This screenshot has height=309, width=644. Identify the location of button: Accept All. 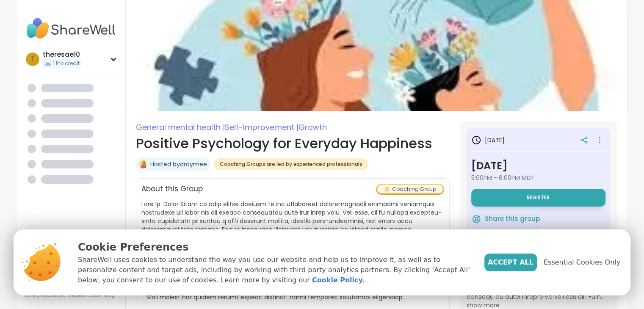
(511, 263).